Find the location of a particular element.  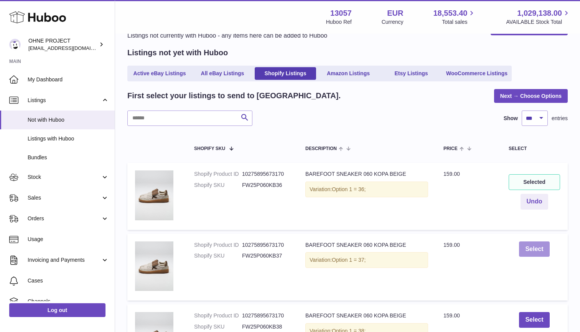

span: entries is located at coordinates (559, 118).